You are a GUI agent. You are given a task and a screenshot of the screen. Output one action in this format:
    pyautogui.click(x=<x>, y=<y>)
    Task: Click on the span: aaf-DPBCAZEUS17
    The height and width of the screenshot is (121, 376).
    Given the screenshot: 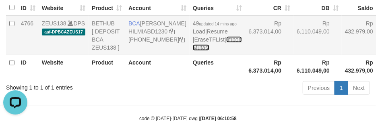 What is the action you would take?
    pyautogui.click(x=64, y=32)
    